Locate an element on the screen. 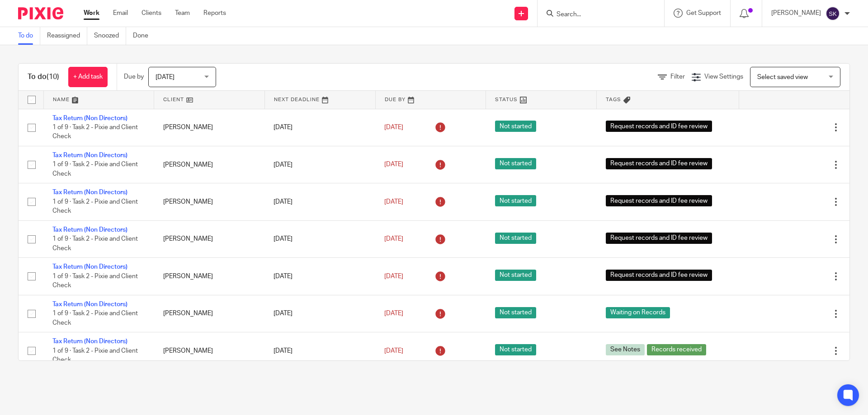 This screenshot has height=415, width=868. input: Search is located at coordinates (596, 15).